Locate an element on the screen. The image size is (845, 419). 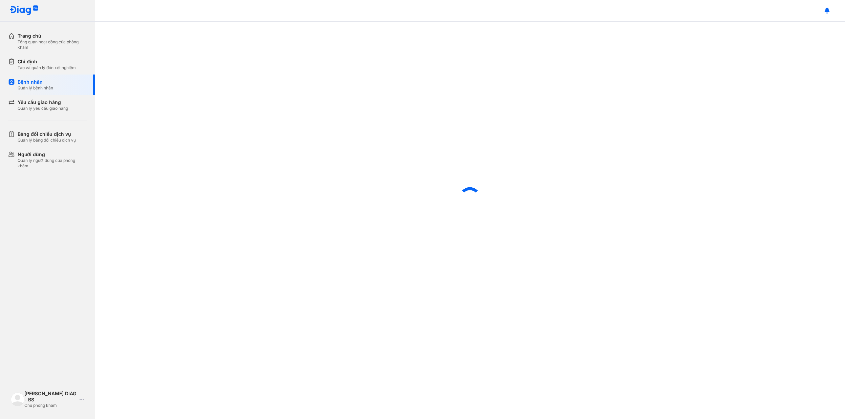
div: Quản lý bệnh nhân is located at coordinates (35, 88).